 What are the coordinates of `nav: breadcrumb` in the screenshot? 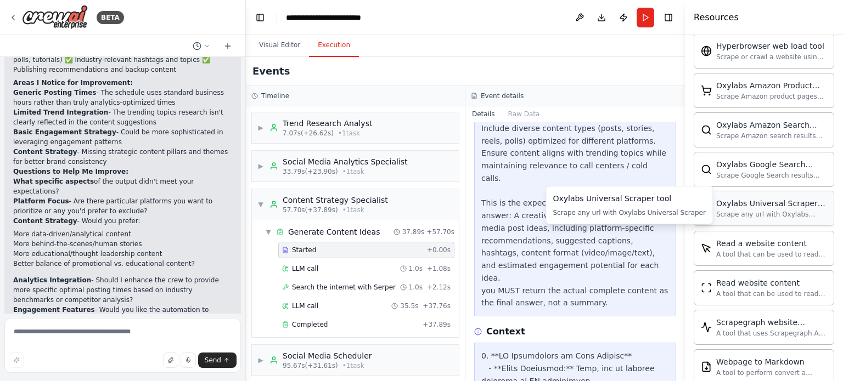 It's located at (341, 18).